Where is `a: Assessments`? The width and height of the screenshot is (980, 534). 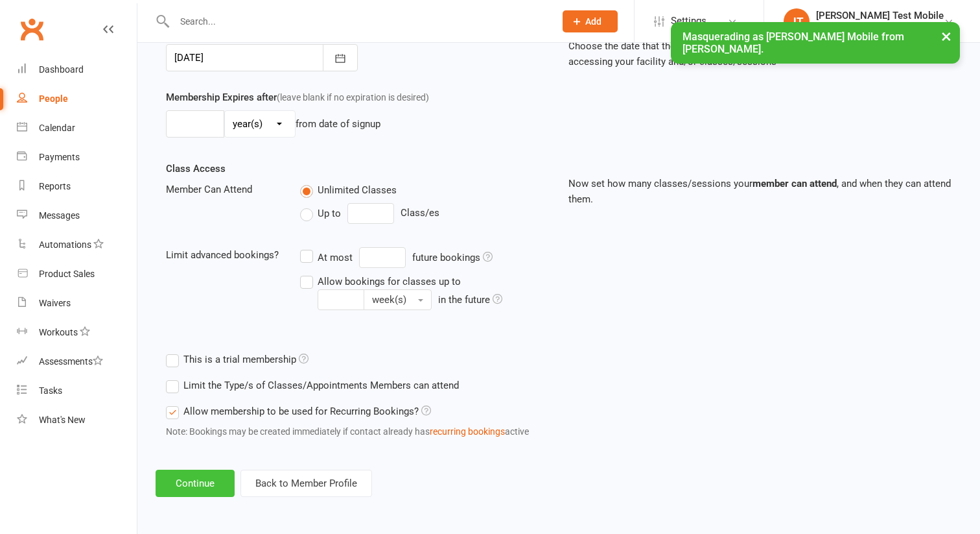
a: Assessments is located at coordinates (77, 361).